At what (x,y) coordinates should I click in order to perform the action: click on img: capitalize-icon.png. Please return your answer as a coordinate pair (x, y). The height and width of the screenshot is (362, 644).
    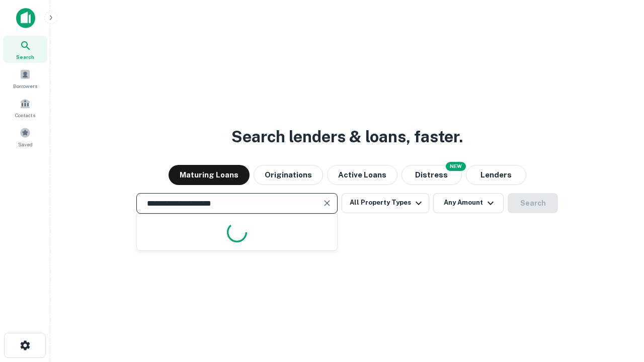
    Looking at the image, I should click on (25, 18).